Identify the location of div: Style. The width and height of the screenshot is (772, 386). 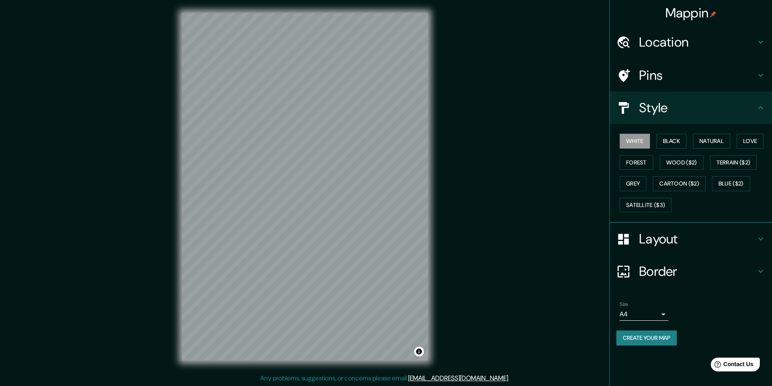
(691, 108).